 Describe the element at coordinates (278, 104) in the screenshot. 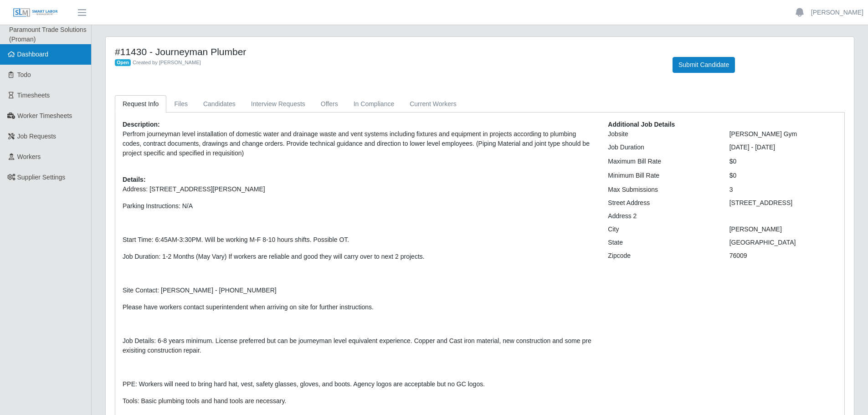

I see `a: Interview Requests` at that location.